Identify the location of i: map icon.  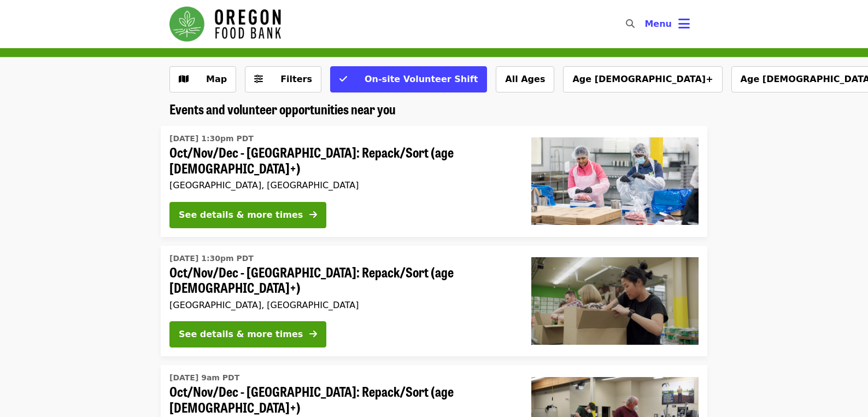
(184, 79).